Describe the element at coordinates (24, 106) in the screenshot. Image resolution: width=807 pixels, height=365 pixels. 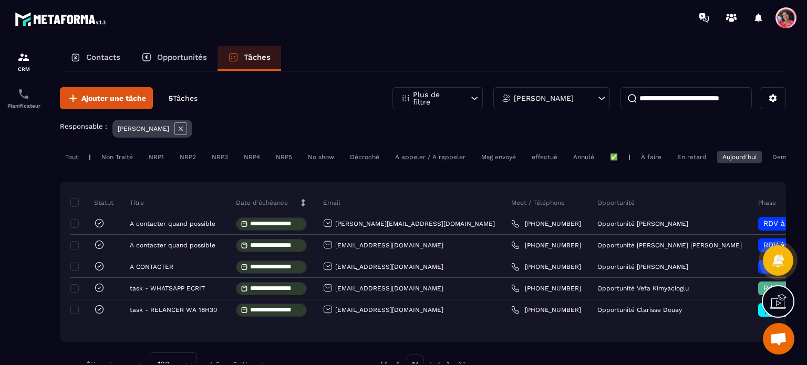
I see `p: Planificateur` at that location.